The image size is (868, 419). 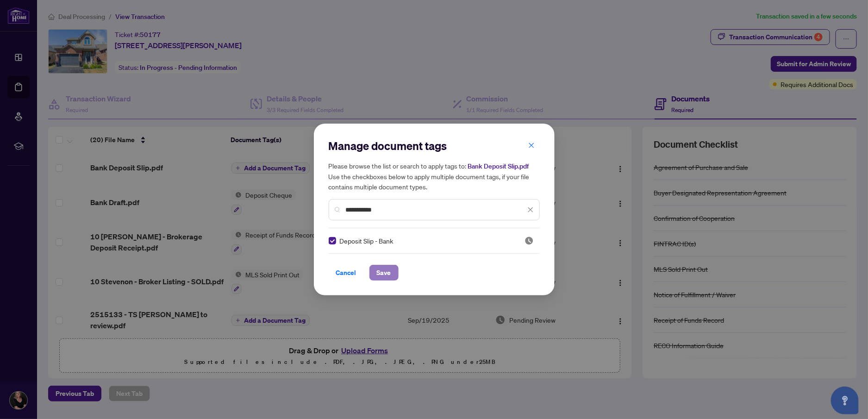 I want to click on button: Open asap, so click(x=845, y=400).